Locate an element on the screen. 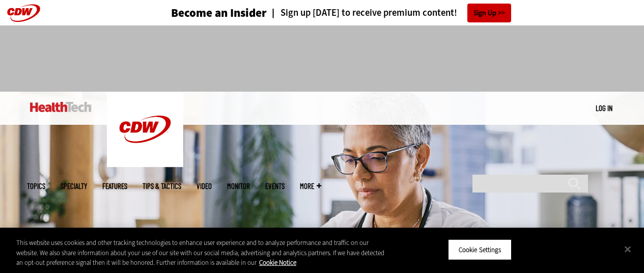 Image resolution: width=644 pixels, height=273 pixels. a: Sign Up is located at coordinates (489, 13).